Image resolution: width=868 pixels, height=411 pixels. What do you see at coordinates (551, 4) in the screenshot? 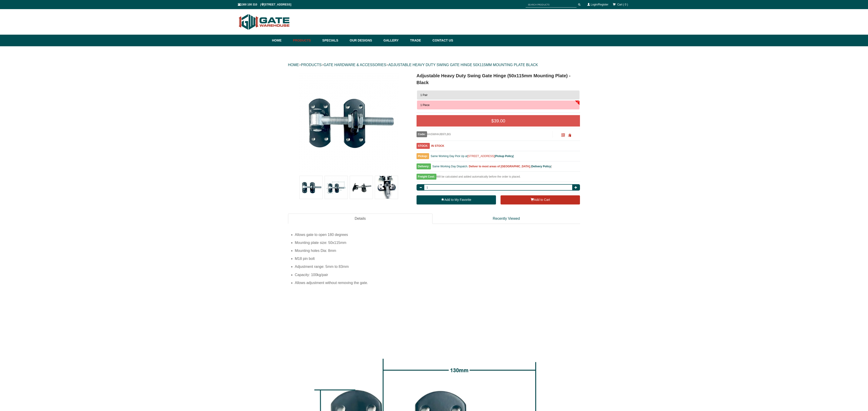
I see `input: SEARCH PRODUCTS` at bounding box center [551, 4].